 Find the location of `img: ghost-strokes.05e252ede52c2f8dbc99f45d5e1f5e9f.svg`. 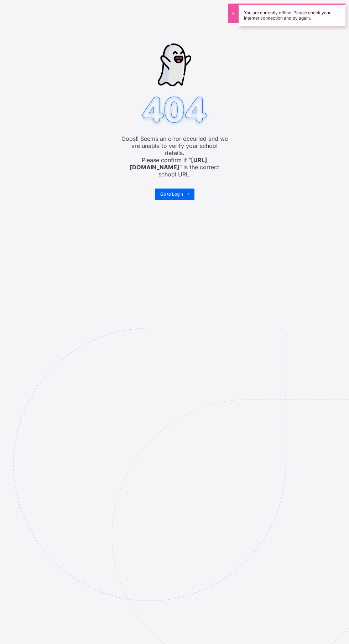

img: ghost-strokes.05e252ede52c2f8dbc99f45d5e1f5e9f.svg is located at coordinates (174, 65).